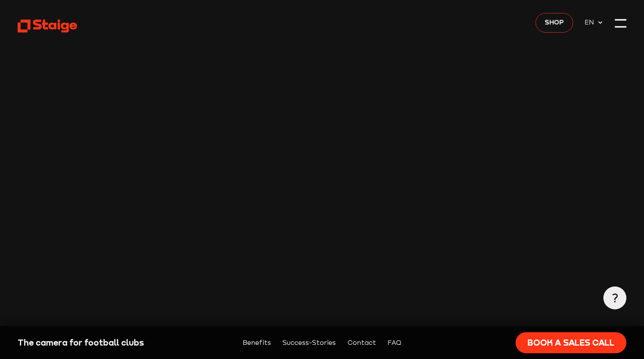  I want to click on a: Book a sales call, so click(571, 342).